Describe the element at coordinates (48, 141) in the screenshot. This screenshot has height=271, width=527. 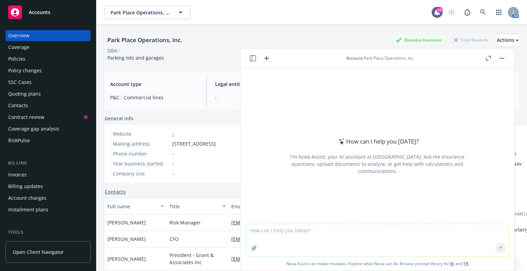
I see `a: RiskPulse` at that location.